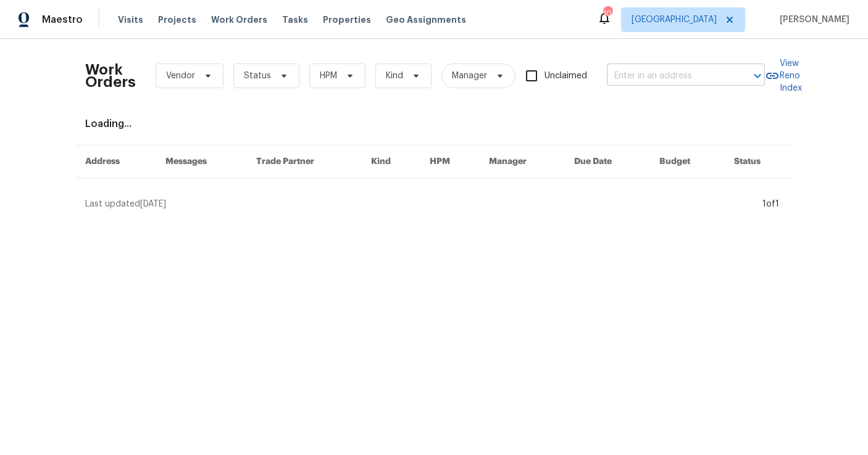  I want to click on th: Status, so click(758, 162).